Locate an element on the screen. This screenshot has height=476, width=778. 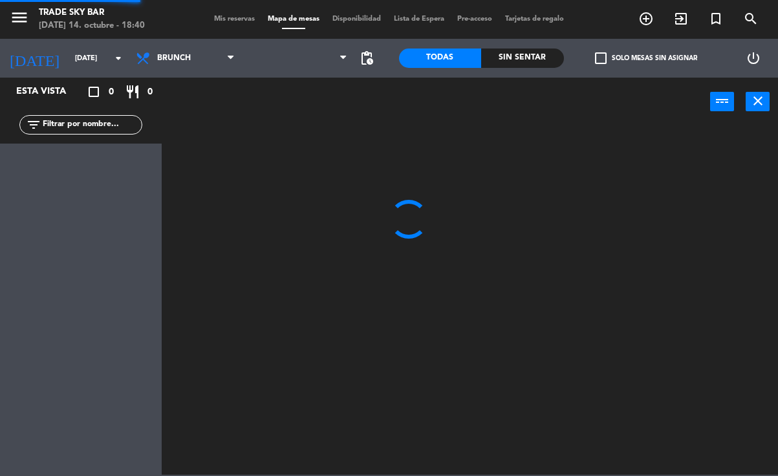
i: close is located at coordinates (758, 101).